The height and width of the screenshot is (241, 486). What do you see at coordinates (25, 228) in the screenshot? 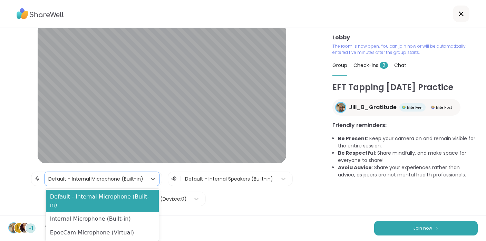
I see `img: Tracyc` at bounding box center [25, 228].